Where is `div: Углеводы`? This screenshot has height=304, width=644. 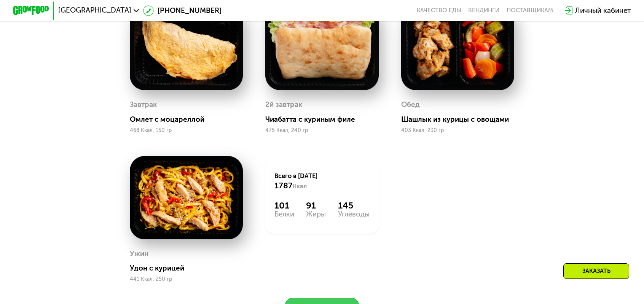 div: Углеводы is located at coordinates (354, 214).